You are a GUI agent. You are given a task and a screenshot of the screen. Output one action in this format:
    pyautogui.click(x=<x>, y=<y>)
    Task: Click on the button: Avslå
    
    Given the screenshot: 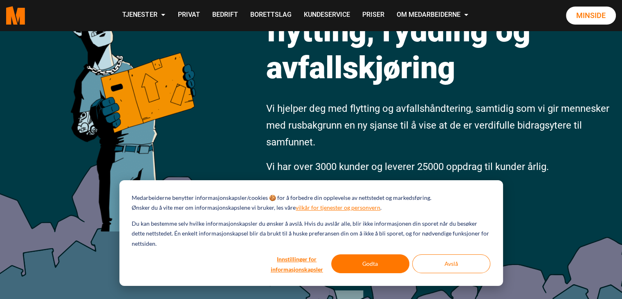 What is the action you would take?
    pyautogui.click(x=451, y=263)
    